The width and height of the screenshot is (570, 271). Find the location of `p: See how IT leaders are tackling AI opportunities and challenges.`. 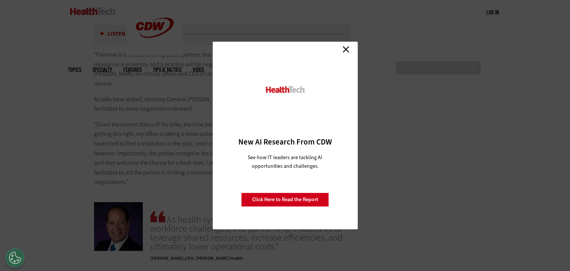

p: See how IT leaders are tackling AI opportunities and challenges. is located at coordinates (285, 162).